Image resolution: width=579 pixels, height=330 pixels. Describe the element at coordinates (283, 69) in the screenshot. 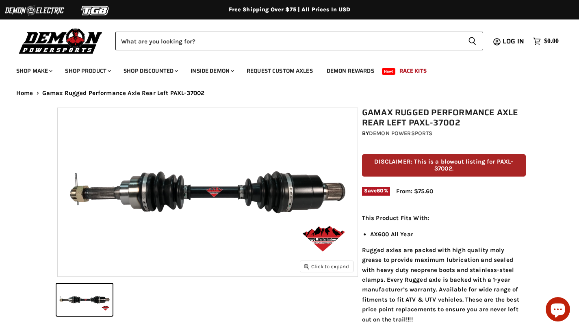

I see `ul: Main menu` at that location.